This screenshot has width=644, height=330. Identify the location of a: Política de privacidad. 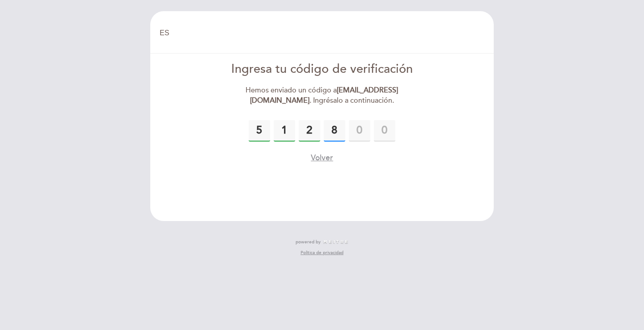
(322, 253).